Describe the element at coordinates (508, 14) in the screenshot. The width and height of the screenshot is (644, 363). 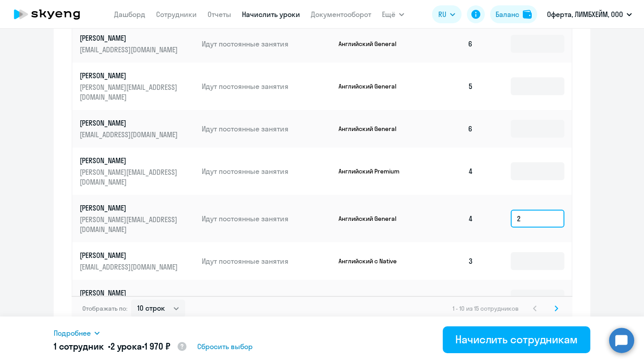
I see `div: Баланс` at that location.